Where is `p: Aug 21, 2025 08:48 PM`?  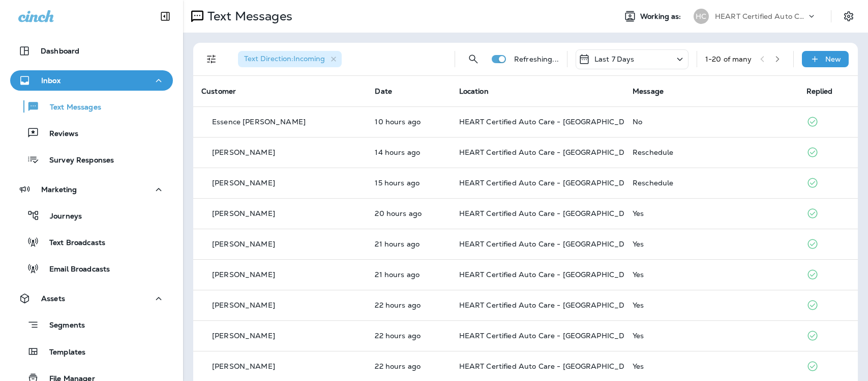
p: Aug 21, 2025 08:48 PM is located at coordinates (408, 122).